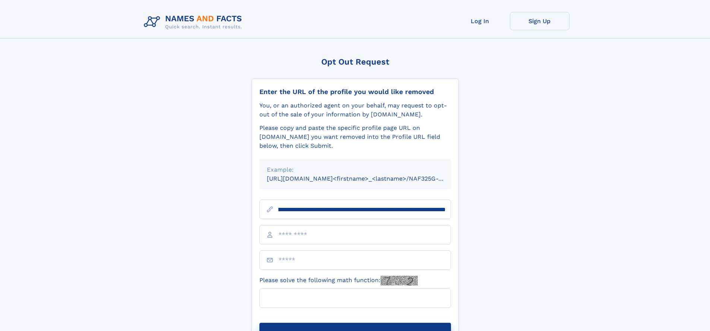  I want to click on label: Please solve the following math function:, so click(339, 280).